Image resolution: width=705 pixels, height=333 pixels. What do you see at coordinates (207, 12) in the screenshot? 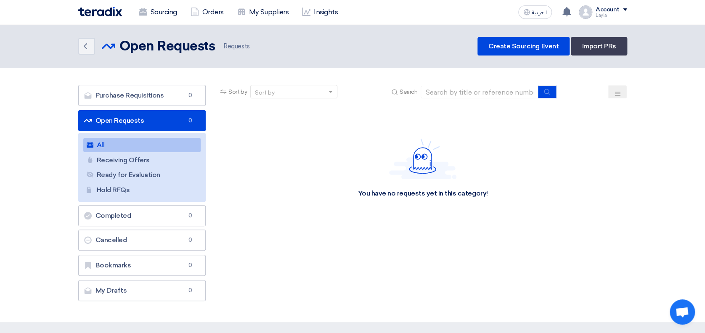
I see `a: Orders` at bounding box center [207, 12].